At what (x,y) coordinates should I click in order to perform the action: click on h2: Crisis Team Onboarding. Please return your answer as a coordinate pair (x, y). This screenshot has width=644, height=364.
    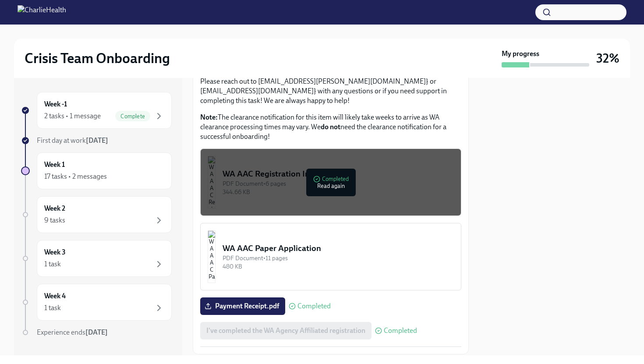
    Looking at the image, I should click on (97, 58).